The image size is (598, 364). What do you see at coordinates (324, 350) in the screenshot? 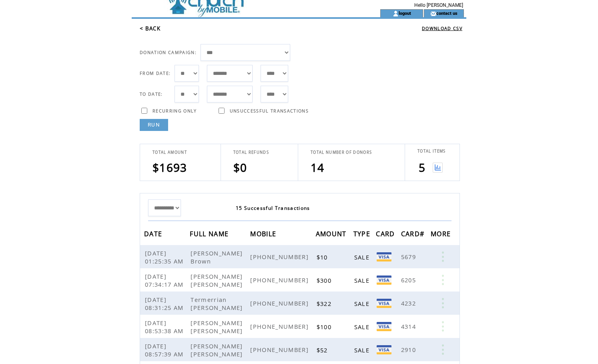
I see `span: $52` at bounding box center [324, 350].